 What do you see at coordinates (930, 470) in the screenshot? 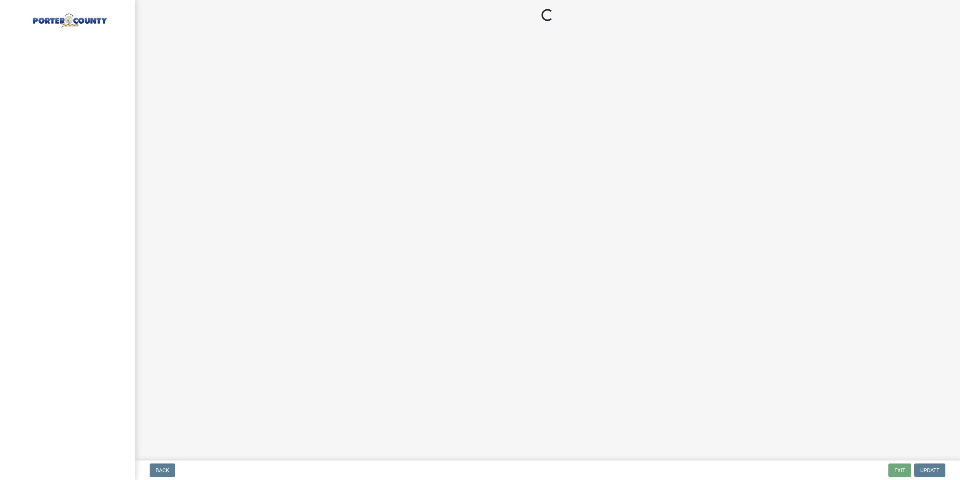
I see `span: Update` at bounding box center [930, 470].